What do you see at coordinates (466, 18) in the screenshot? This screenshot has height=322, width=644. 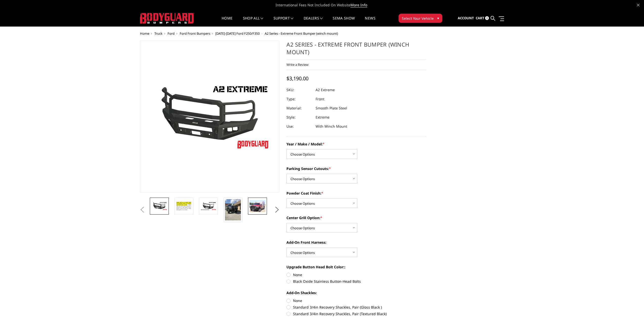 I see `a: Account` at bounding box center [466, 18].